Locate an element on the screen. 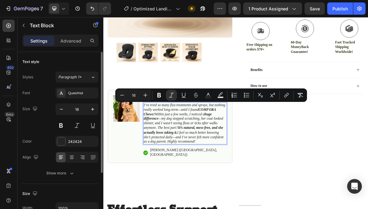 This screenshot has width=368, height=209. span: Optimized Landing Page Template is located at coordinates (153, 9).